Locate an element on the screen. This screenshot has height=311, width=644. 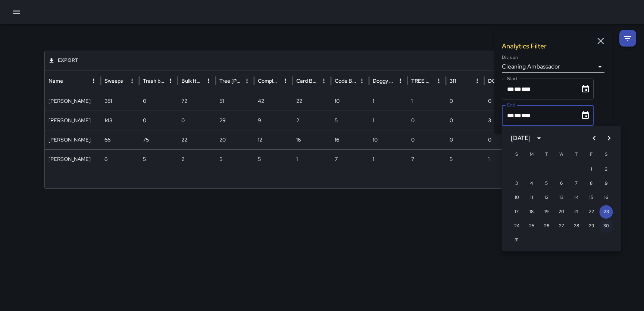
button: Tree Wells column menu is located at coordinates (247, 81).